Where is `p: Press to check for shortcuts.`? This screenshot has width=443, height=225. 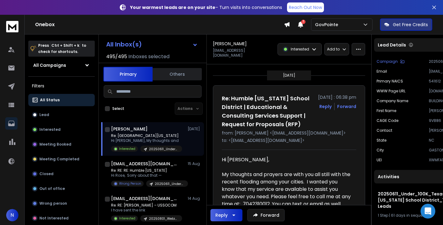
p: Press to check for shortcuts. is located at coordinates (62, 49).